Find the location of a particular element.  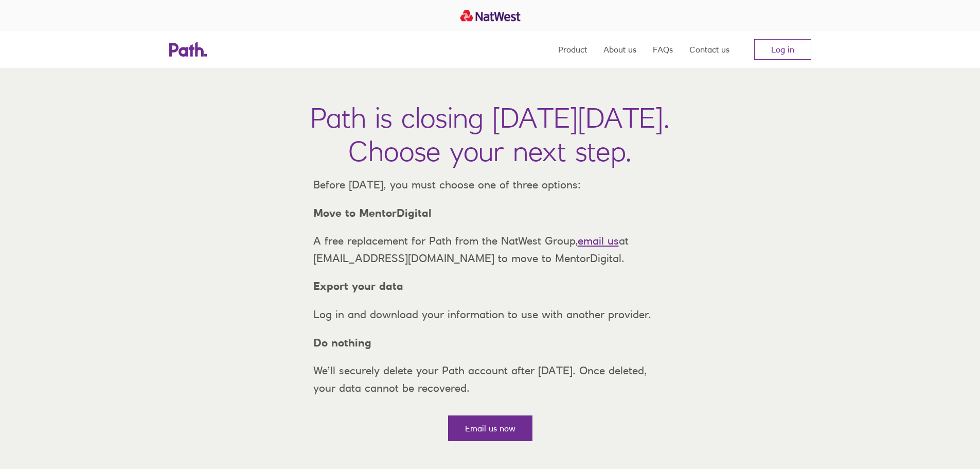

a: Product is located at coordinates (573, 49).